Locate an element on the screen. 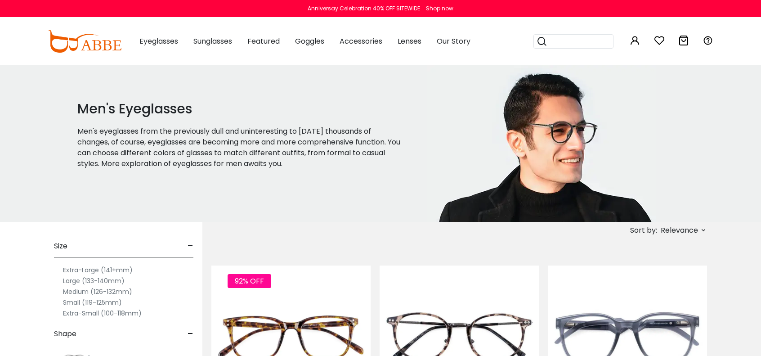 The height and width of the screenshot is (356, 761). span: Sunglasses is located at coordinates (213, 41).